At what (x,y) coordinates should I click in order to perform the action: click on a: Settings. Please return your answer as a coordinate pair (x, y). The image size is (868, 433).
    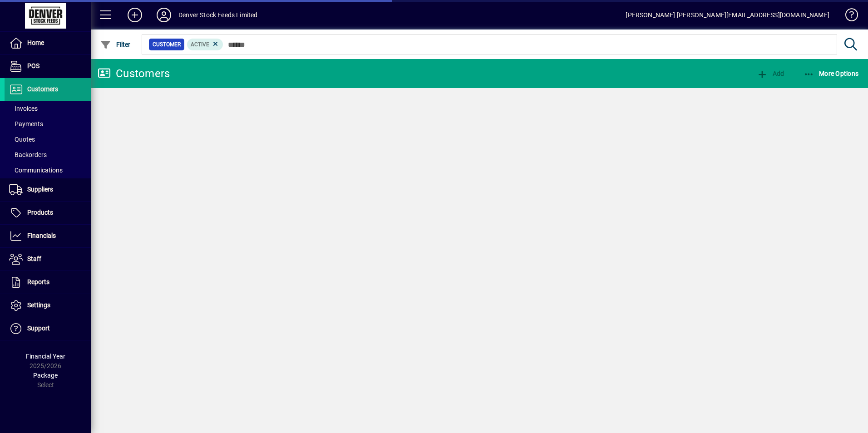
    Looking at the image, I should click on (47, 305).